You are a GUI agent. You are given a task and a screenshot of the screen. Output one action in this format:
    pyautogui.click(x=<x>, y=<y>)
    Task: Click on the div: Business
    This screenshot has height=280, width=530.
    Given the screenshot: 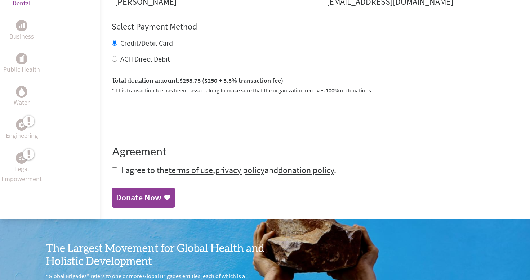 What is the action you would take?
    pyautogui.click(x=22, y=26)
    